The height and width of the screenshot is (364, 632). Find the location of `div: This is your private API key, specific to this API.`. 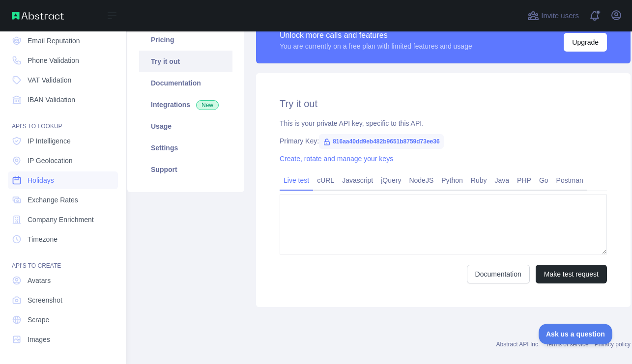

div: This is your private API key, specific to this API. is located at coordinates (443, 123).